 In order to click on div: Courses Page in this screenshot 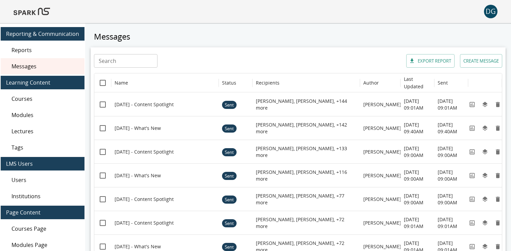, I will do `click(43, 228)`.